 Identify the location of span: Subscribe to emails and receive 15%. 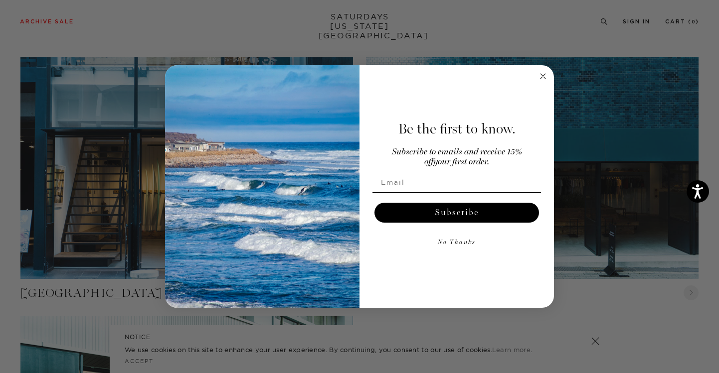
(456, 152).